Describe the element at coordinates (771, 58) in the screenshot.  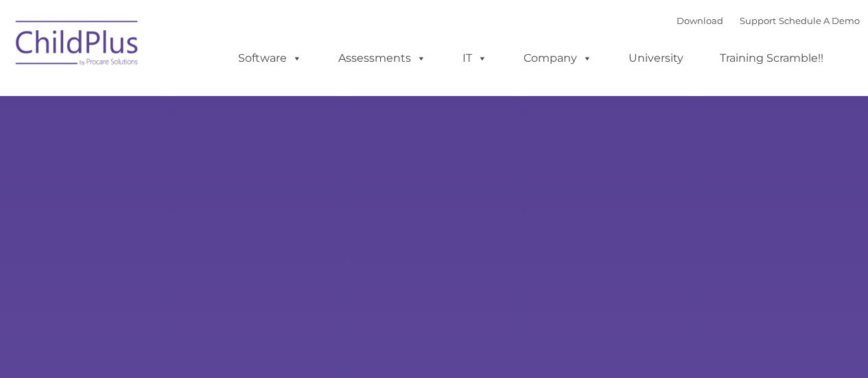
I see `a: Training Scramble!!` at that location.